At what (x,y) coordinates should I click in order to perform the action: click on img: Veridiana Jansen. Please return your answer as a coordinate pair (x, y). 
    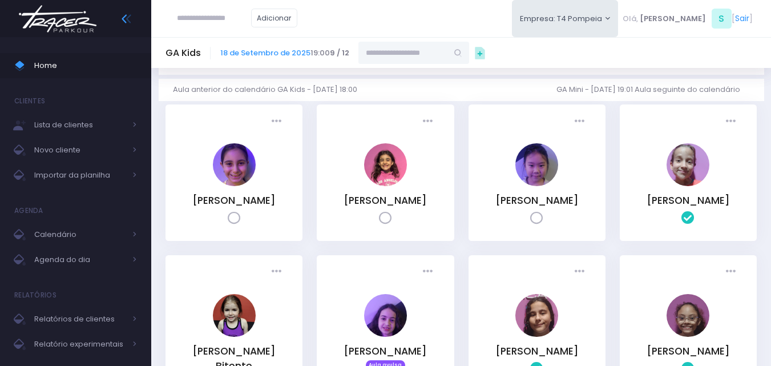
    Looking at the image, I should click on (687, 164).